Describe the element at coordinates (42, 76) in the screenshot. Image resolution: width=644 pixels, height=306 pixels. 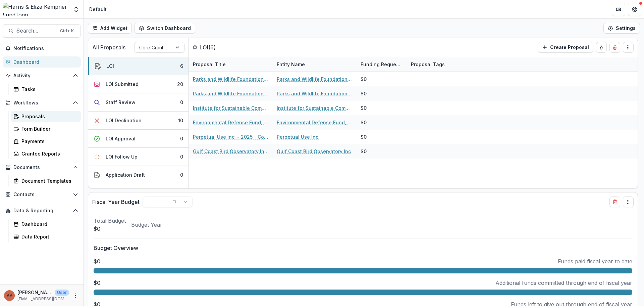
I see `button: Open Activity` at that location.